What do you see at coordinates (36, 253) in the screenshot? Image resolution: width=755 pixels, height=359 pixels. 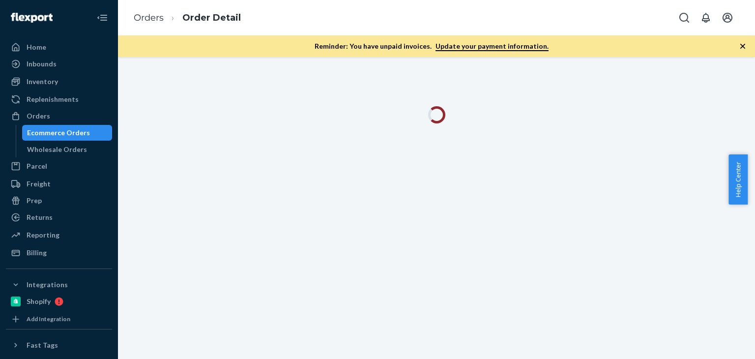 I see `div: Billing` at bounding box center [36, 253].